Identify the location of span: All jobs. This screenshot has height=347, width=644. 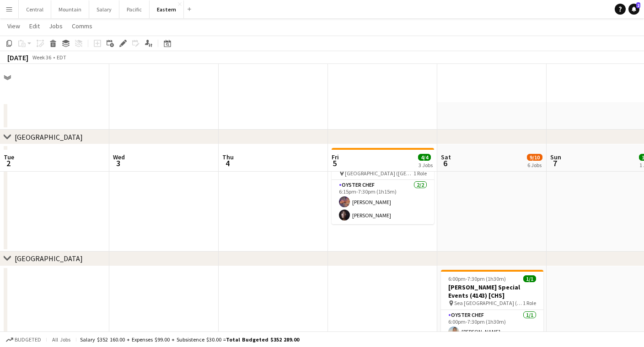
(61, 340).